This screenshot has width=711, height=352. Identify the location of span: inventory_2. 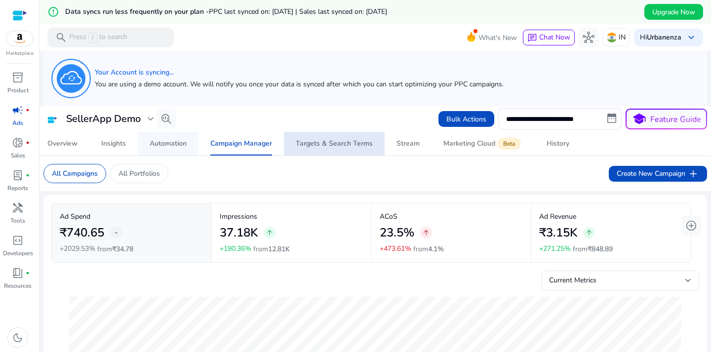
(18, 78).